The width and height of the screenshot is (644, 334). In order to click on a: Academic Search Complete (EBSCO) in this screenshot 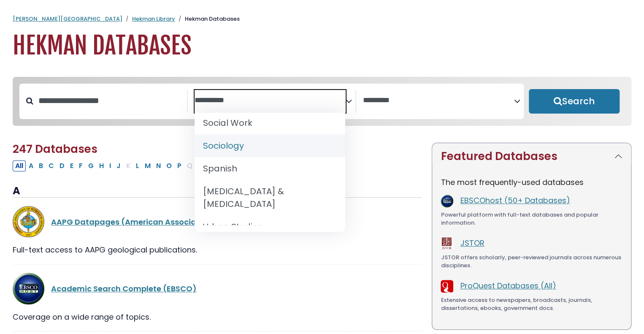, I will do `click(123, 288)`.